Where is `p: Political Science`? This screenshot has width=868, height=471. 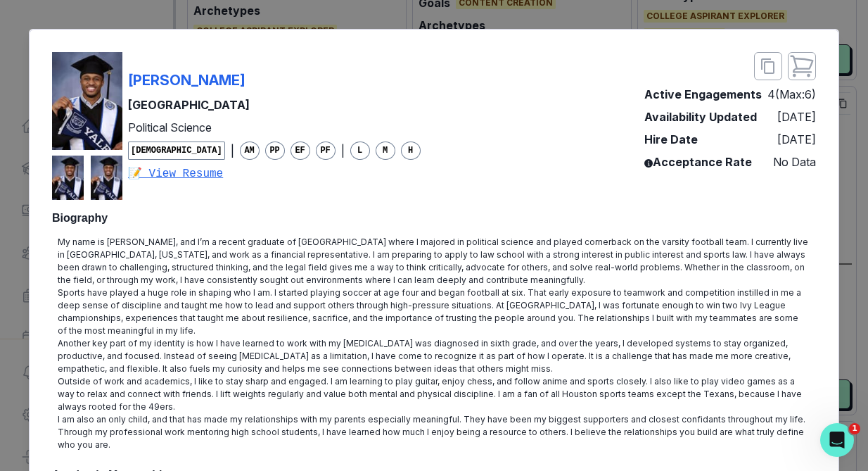 p: Political Science is located at coordinates (274, 127).